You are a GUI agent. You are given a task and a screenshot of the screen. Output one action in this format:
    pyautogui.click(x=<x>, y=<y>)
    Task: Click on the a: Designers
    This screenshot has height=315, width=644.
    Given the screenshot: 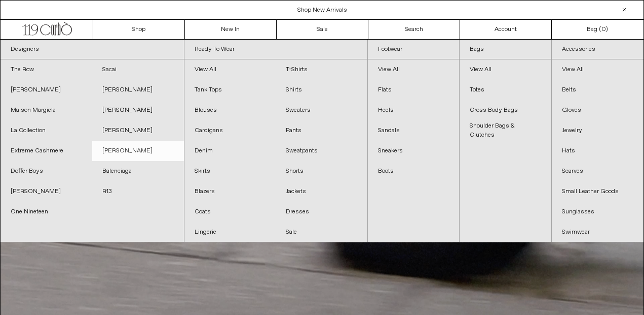 What is the action you would take?
    pyautogui.click(x=92, y=49)
    